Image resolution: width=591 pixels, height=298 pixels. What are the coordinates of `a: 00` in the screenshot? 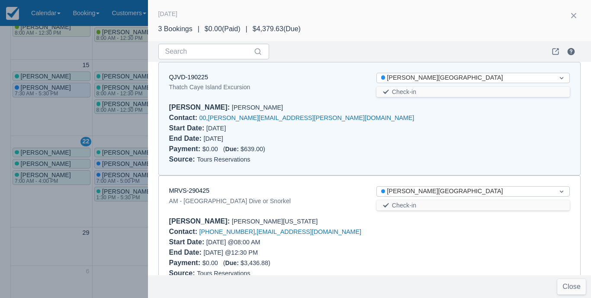 It's located at (203, 118).